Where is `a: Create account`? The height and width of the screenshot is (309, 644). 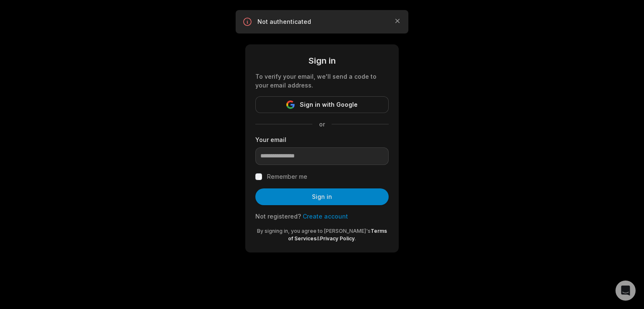
a: Create account is located at coordinates (325, 216).